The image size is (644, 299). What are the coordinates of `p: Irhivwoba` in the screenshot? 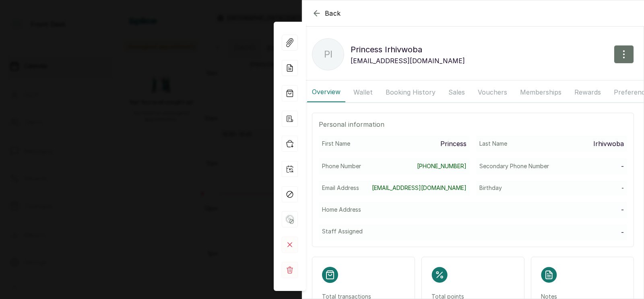 It's located at (608, 144).